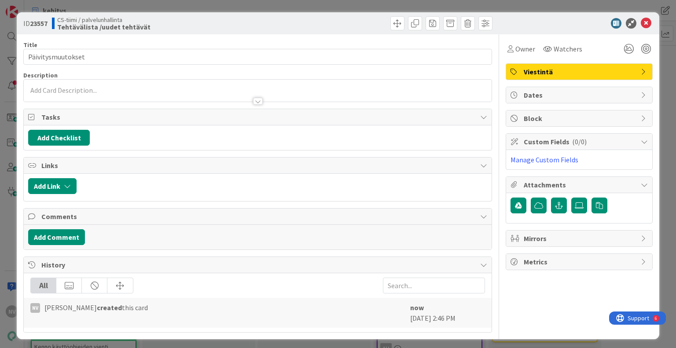 The image size is (676, 348). Describe the element at coordinates (258, 217) in the screenshot. I see `span: Comments` at that location.